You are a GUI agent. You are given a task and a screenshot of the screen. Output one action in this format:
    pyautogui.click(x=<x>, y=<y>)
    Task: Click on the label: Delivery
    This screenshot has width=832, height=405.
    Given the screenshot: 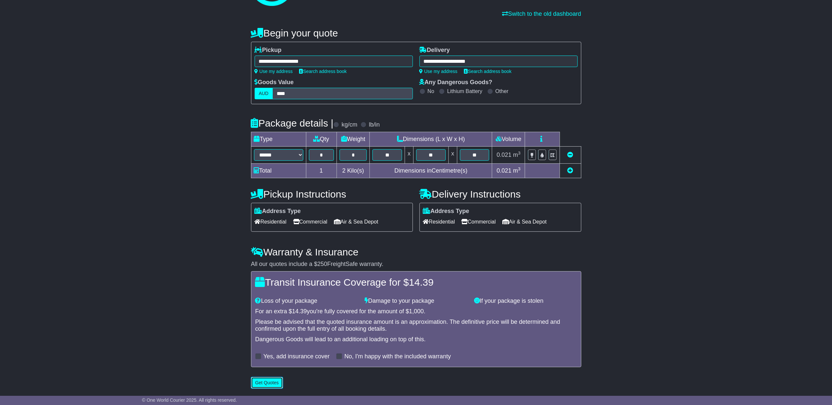 What is the action you would take?
    pyautogui.click(x=434, y=50)
    